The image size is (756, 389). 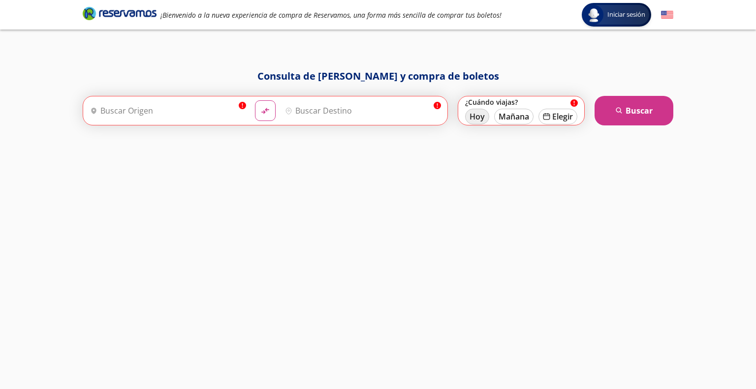 I want to click on a: Brand Logo, so click(x=120, y=15).